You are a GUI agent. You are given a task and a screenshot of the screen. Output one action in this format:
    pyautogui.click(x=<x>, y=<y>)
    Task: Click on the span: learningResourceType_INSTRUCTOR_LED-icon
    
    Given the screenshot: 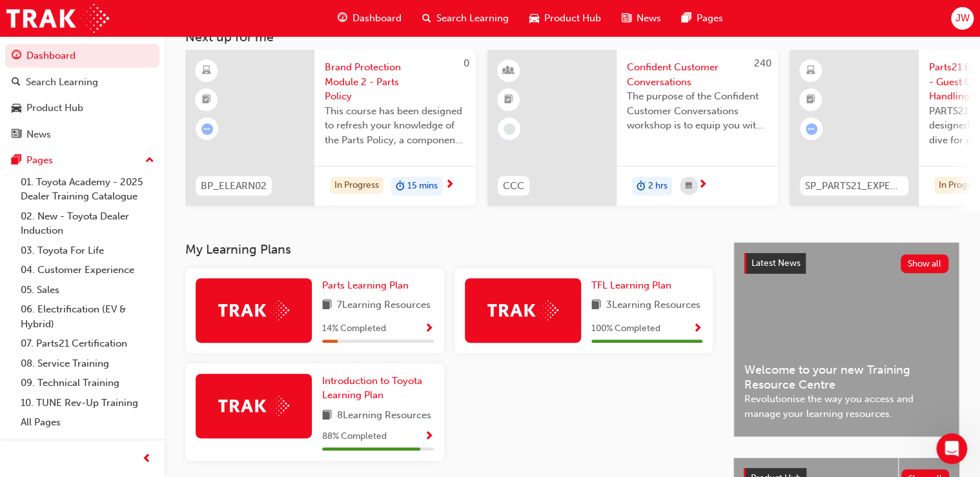 What is the action you would take?
    pyautogui.click(x=509, y=71)
    